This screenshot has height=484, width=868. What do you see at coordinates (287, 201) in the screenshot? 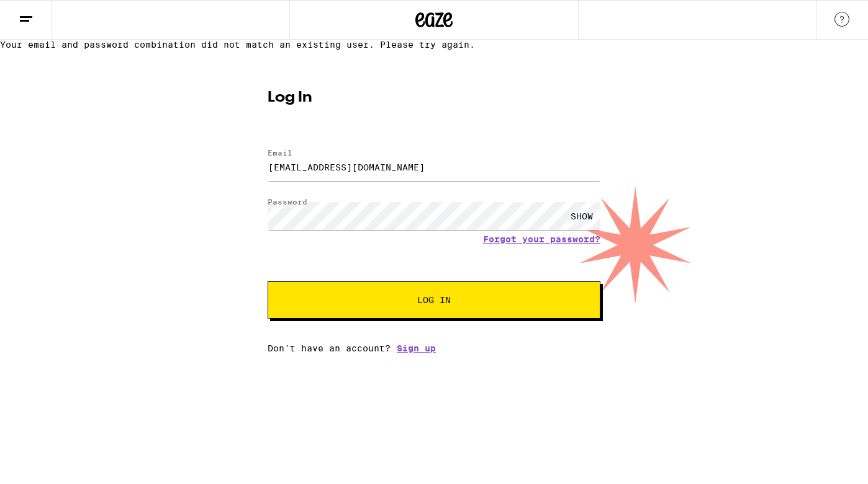
I see `label: Password` at bounding box center [287, 201].